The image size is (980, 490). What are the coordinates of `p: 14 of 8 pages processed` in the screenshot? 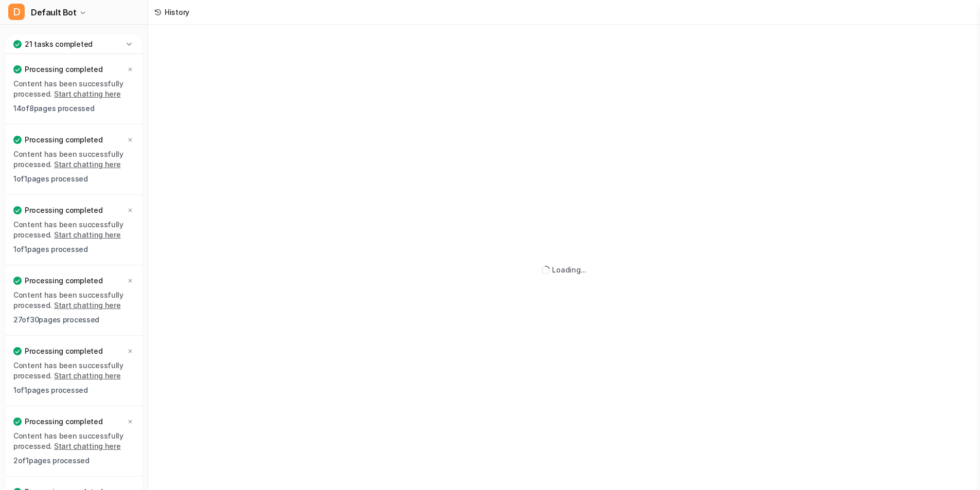 It's located at (74, 109).